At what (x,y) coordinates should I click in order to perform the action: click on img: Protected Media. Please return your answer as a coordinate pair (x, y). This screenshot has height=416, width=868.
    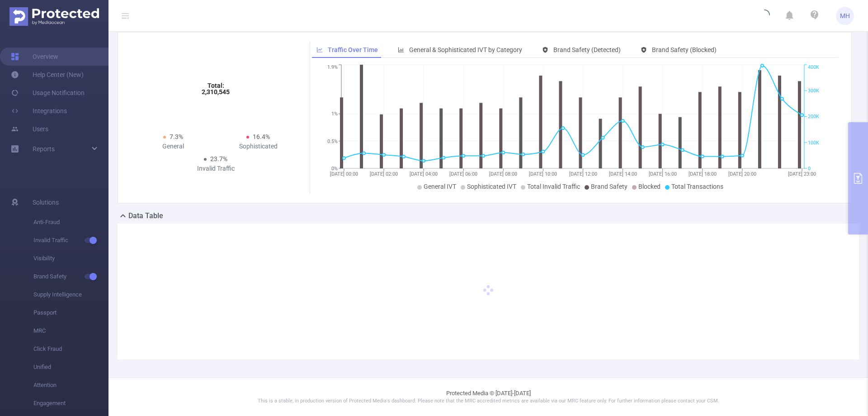
    Looking at the image, I should click on (54, 17).